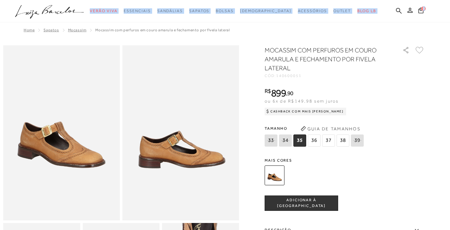 This screenshot has width=450, height=230. Describe the element at coordinates (289, 76) in the screenshot. I see `span: 140600051` at that location.